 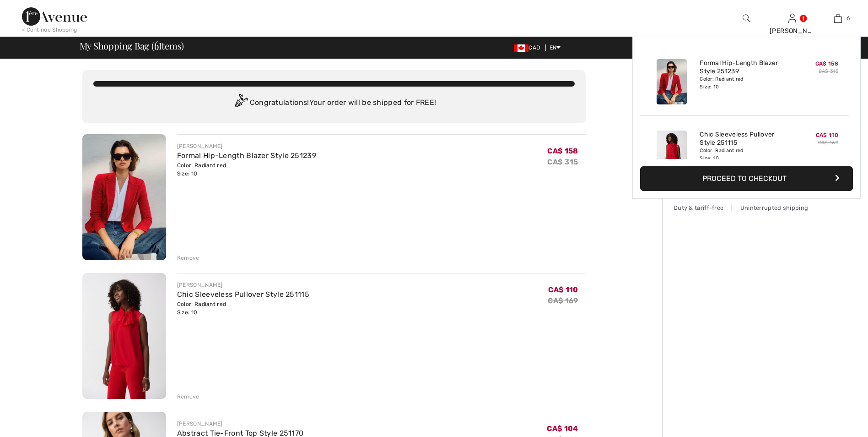 What do you see at coordinates (562, 428) in the screenshot?
I see `span: CA$ 104` at bounding box center [562, 428].